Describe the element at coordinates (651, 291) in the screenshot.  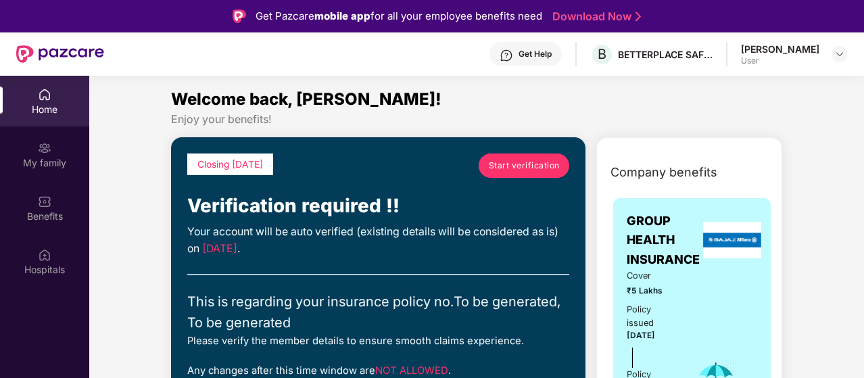
I see `span: ₹5 Lakhs` at that location.